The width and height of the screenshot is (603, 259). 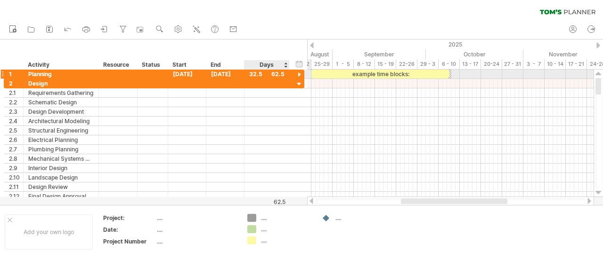 I want to click on div: 27 - 31, so click(x=512, y=64).